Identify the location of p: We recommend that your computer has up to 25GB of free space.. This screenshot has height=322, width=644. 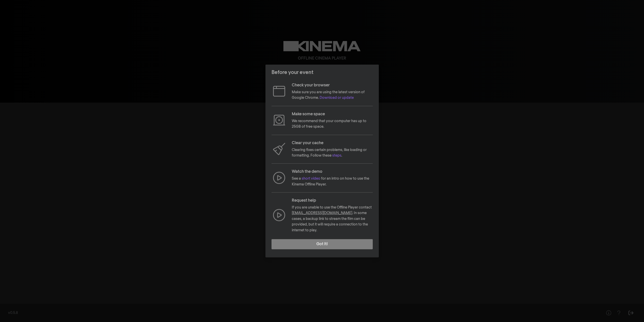
(333, 124).